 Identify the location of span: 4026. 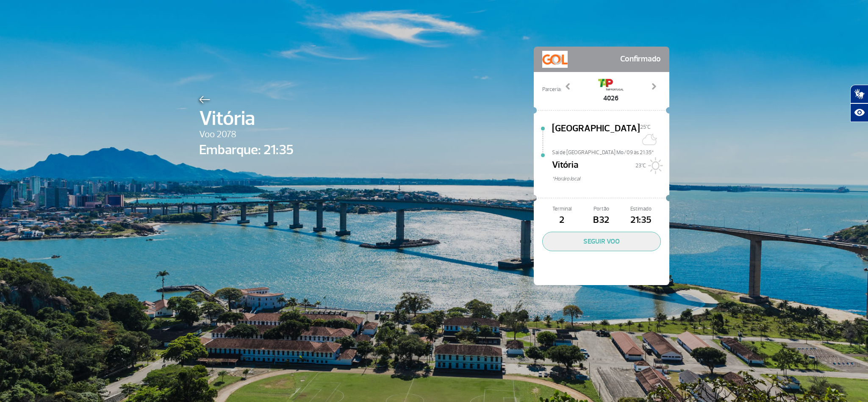
(611, 99).